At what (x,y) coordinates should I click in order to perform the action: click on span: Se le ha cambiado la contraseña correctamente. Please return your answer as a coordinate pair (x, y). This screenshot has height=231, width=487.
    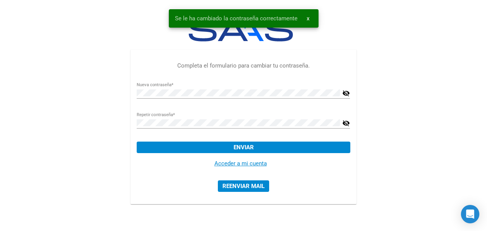
    Looking at the image, I should click on (236, 18).